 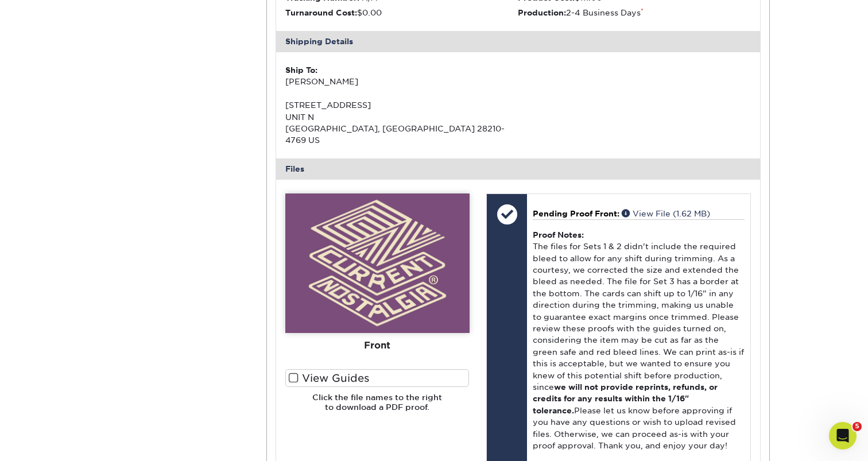 What do you see at coordinates (301, 70) in the screenshot?
I see `strong: Ship To:` at bounding box center [301, 70].